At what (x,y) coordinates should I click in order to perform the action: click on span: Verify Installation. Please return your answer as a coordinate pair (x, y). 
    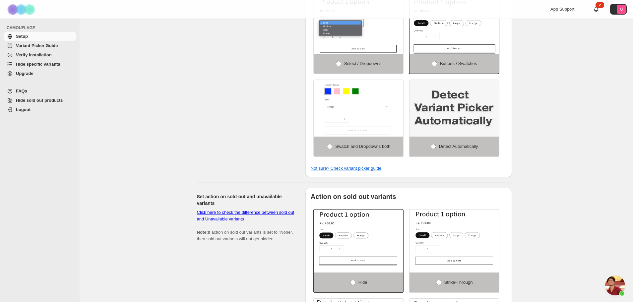
    Looking at the image, I should click on (34, 55).